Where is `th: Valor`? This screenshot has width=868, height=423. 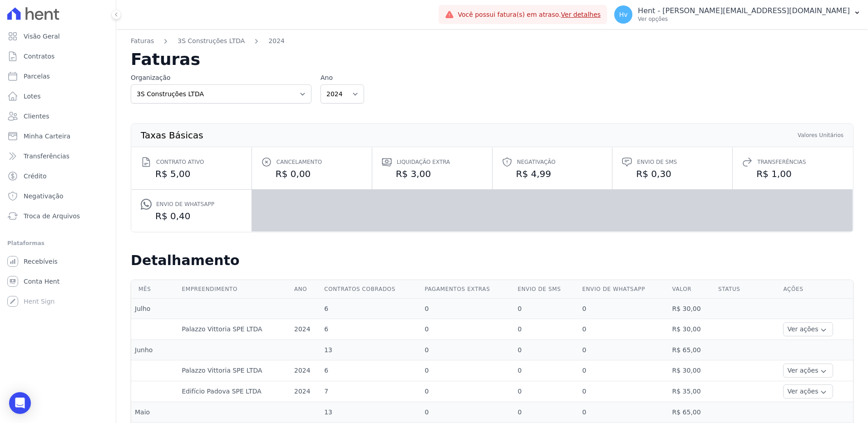 th: Valor is located at coordinates (691, 289).